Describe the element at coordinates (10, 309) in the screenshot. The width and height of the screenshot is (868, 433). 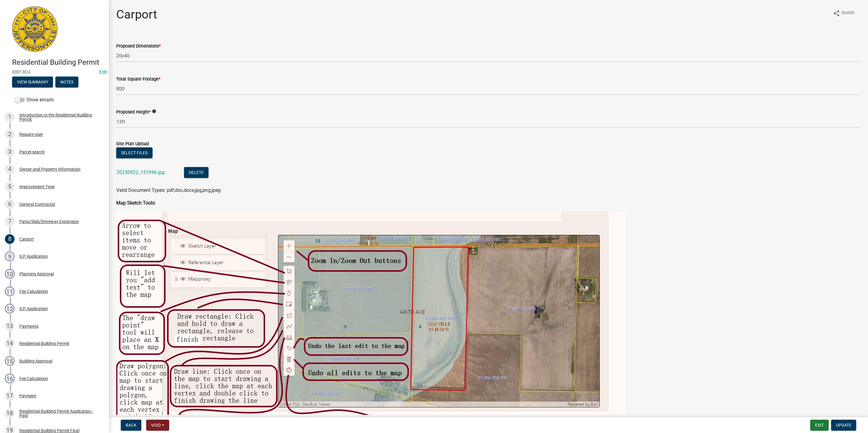
I see `div: 12` at that location.